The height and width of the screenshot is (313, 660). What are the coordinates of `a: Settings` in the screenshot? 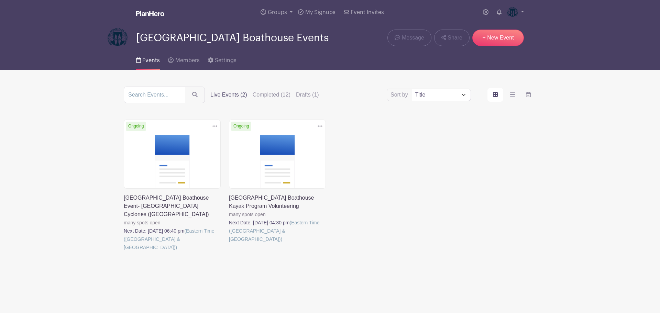 It's located at (222, 59).